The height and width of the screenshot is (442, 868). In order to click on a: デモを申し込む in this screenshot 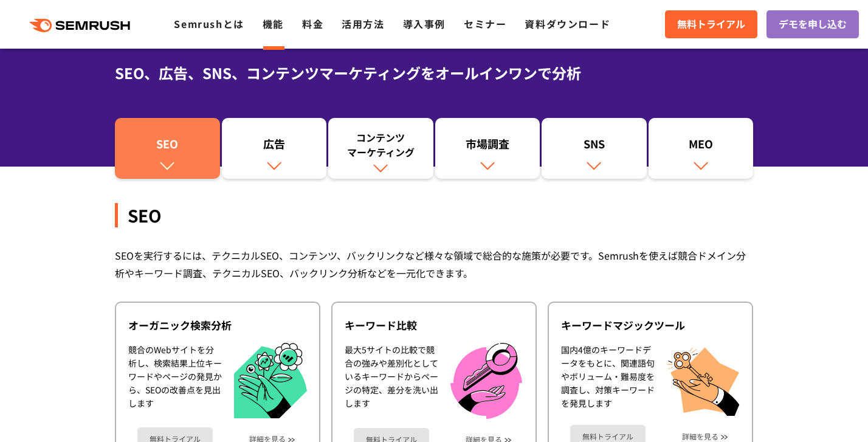, I will do `click(813, 25)`.